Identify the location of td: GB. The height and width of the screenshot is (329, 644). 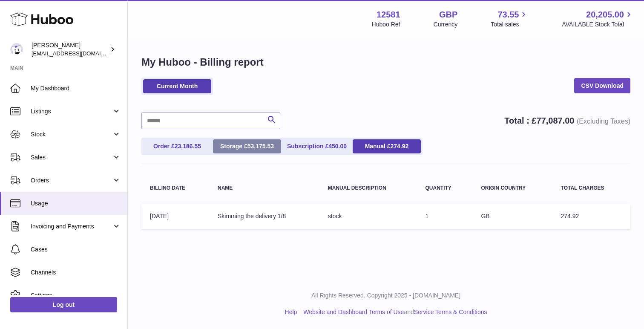
(512, 216).